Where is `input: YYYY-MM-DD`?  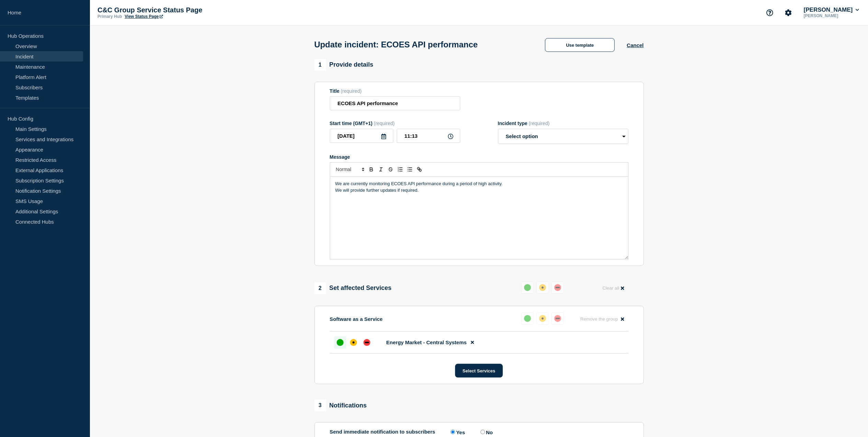 input: YYYY-MM-DD is located at coordinates (361, 136).